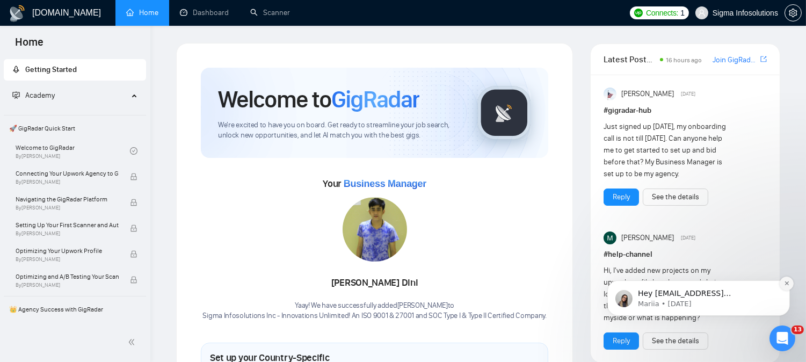 This screenshot has height=362, width=806. Describe the element at coordinates (793, 13) in the screenshot. I see `a: setting` at that location.